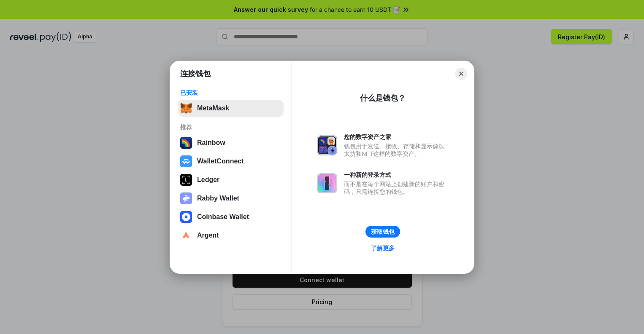 Image resolution: width=644 pixels, height=334 pixels. What do you see at coordinates (230, 180) in the screenshot?
I see `button: Ledger` at bounding box center [230, 180].